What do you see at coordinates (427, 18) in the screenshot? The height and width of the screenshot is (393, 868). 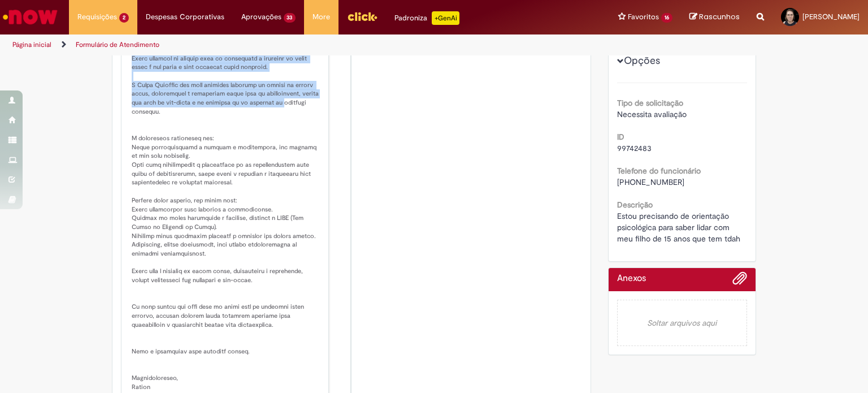 I see `div: Padroniza` at bounding box center [427, 18].